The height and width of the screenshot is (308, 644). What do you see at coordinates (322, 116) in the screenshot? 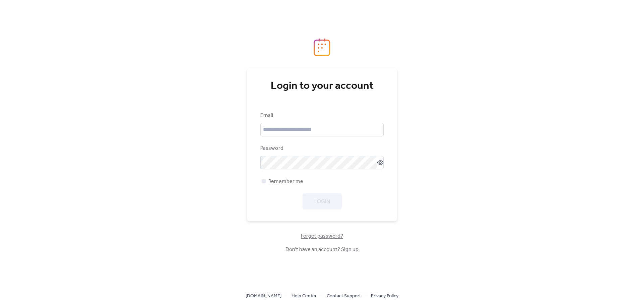
I see `div: Email` at bounding box center [322, 116].